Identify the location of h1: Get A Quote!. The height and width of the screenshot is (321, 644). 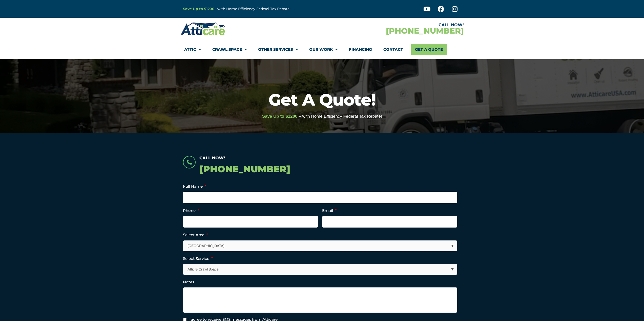
(322, 100).